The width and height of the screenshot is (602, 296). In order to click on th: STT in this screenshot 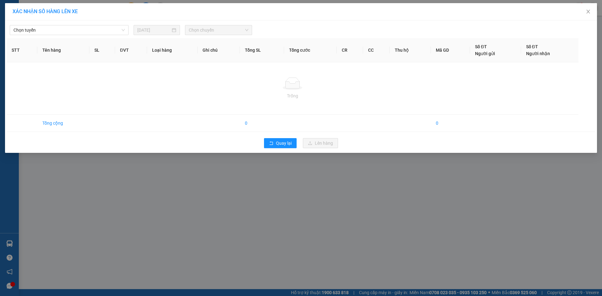, I will do `click(22, 50)`.